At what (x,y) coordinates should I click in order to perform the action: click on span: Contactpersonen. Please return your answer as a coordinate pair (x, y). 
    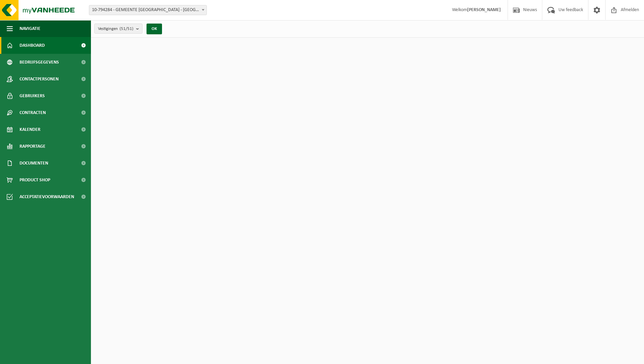
    Looking at the image, I should click on (39, 79).